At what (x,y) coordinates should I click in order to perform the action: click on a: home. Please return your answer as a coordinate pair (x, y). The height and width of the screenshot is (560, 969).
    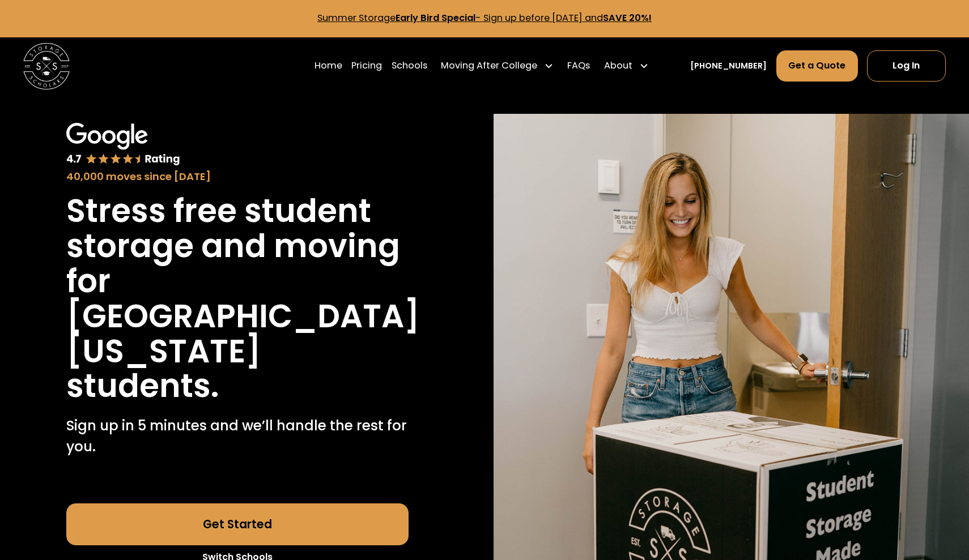
    Looking at the image, I should click on (46, 67).